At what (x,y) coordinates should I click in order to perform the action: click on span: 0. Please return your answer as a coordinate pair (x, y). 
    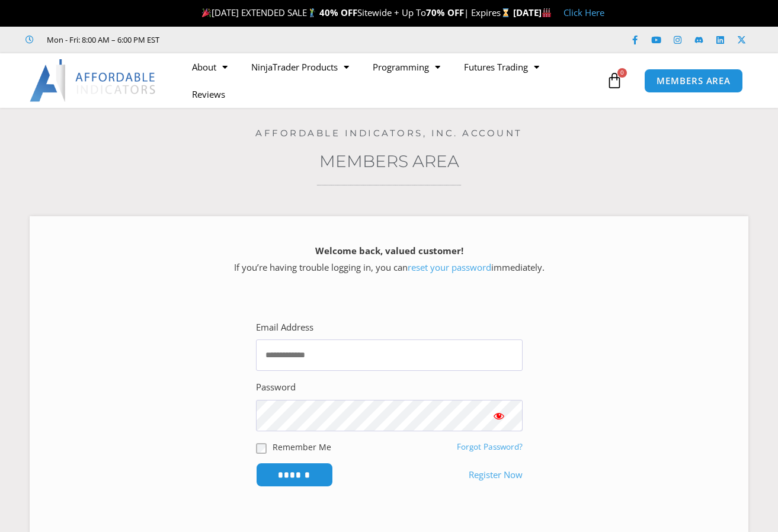
    Looking at the image, I should click on (622, 73).